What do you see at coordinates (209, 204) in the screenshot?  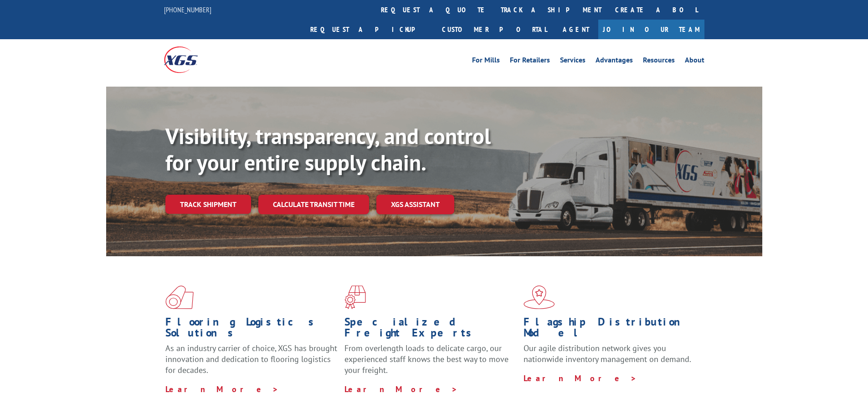 I see `a: Track shipment` at bounding box center [209, 204].